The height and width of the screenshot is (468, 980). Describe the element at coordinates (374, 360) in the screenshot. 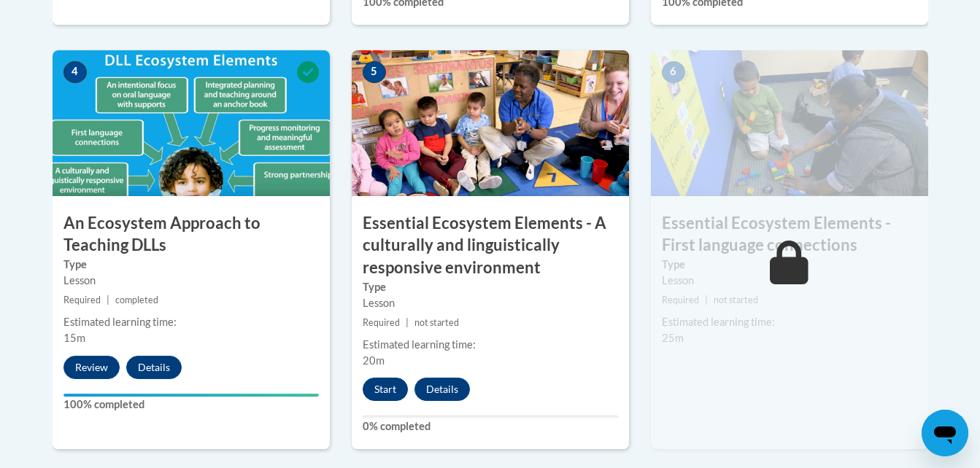

I see `span: 20m` at that location.